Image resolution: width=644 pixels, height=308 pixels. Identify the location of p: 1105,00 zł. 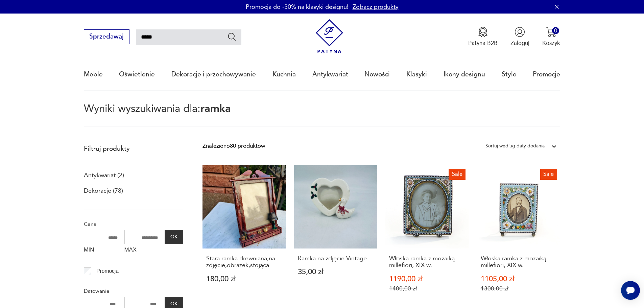
(518, 278).